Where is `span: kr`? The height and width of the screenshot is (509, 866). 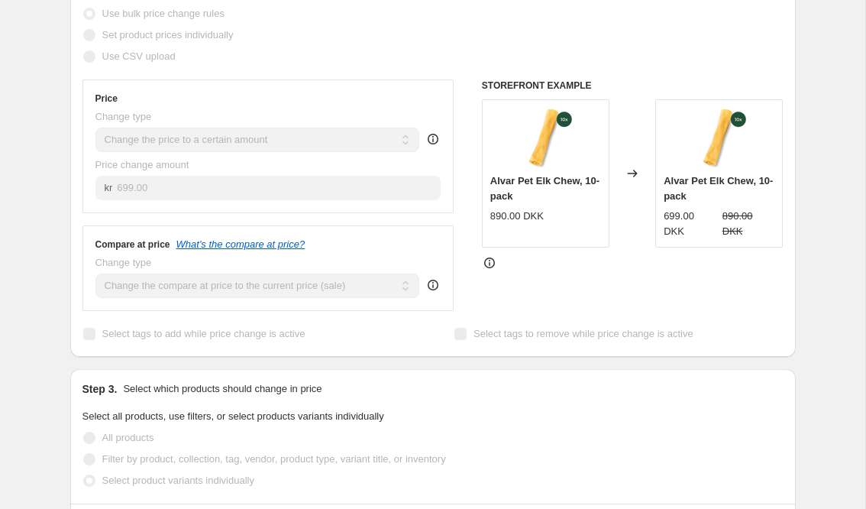 span: kr is located at coordinates (108, 187).